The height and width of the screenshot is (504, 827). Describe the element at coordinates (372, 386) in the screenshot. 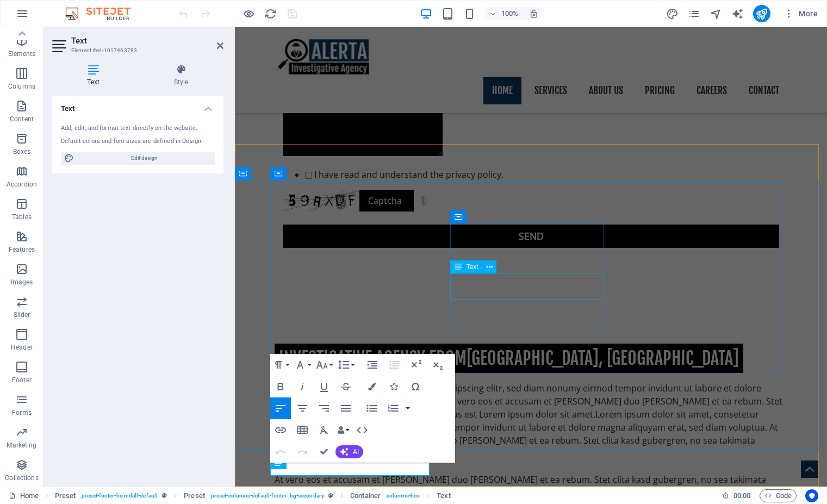

I see `button: Colors` at that location.